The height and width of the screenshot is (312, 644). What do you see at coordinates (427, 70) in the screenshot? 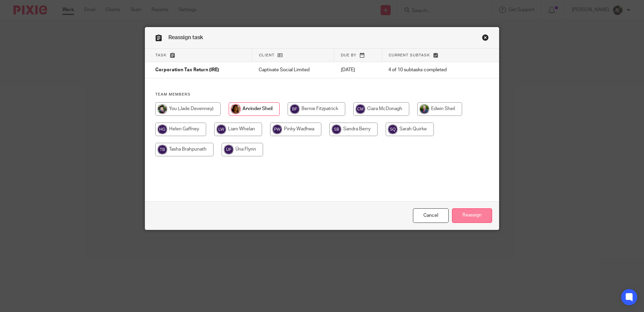
I see `td: 4 of 10 subtasks completed` at bounding box center [427, 70].